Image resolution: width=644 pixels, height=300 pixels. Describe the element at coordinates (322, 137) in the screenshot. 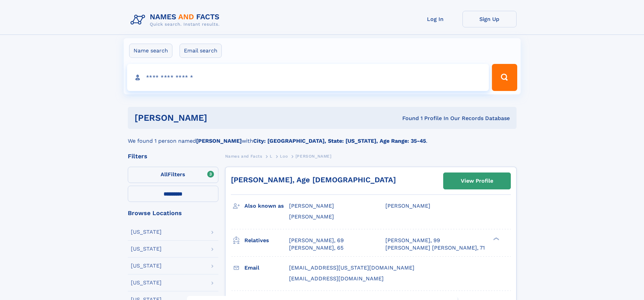

I see `div: We found 1 person named with .` at that location.